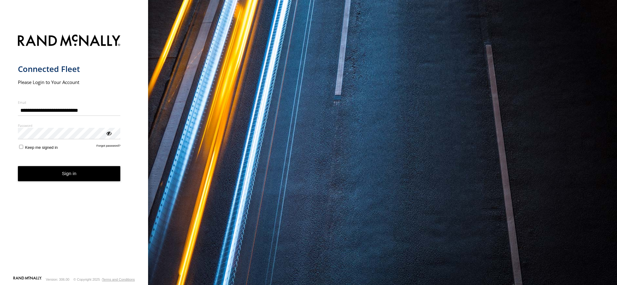  I want to click on img: Rand McNally, so click(69, 41).